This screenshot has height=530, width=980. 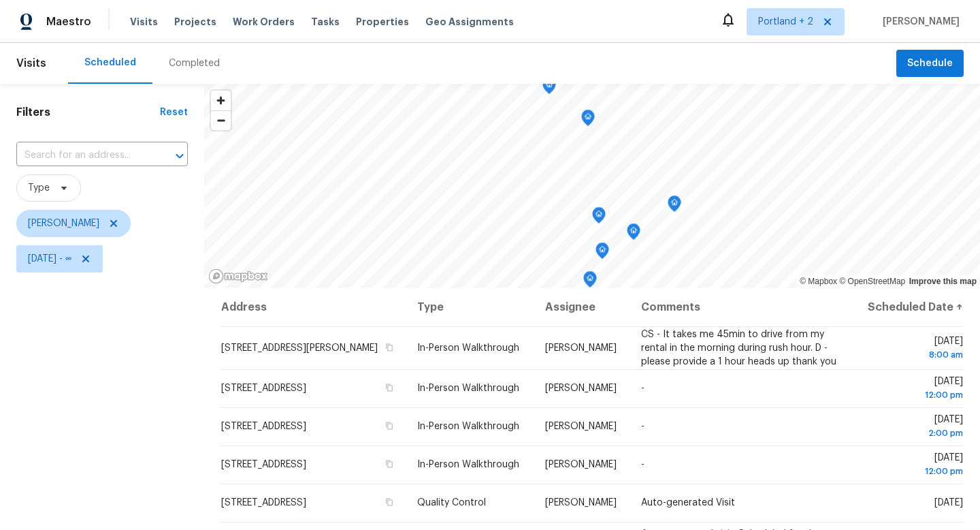 I want to click on div: Completed, so click(x=194, y=63).